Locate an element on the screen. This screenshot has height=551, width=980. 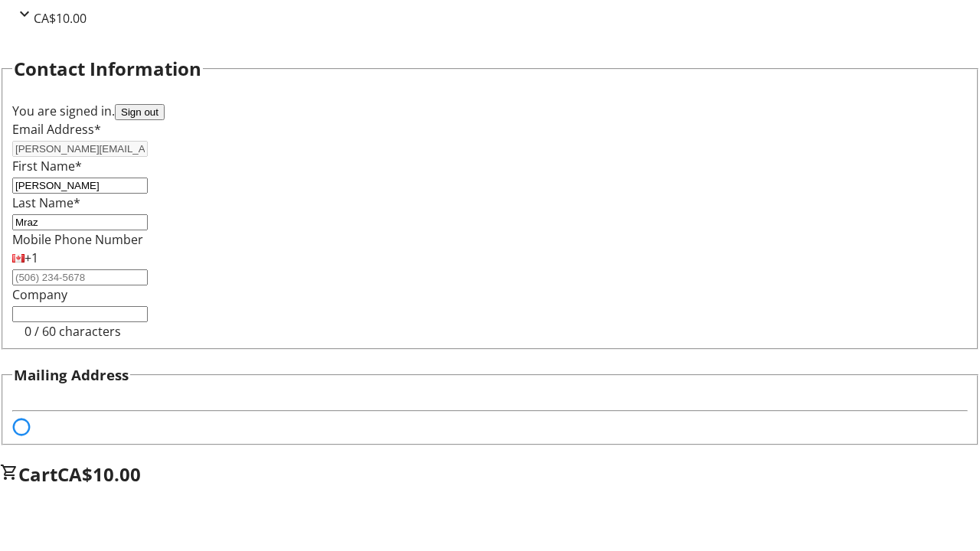
label: Mobile Phone Number is located at coordinates (77, 239).